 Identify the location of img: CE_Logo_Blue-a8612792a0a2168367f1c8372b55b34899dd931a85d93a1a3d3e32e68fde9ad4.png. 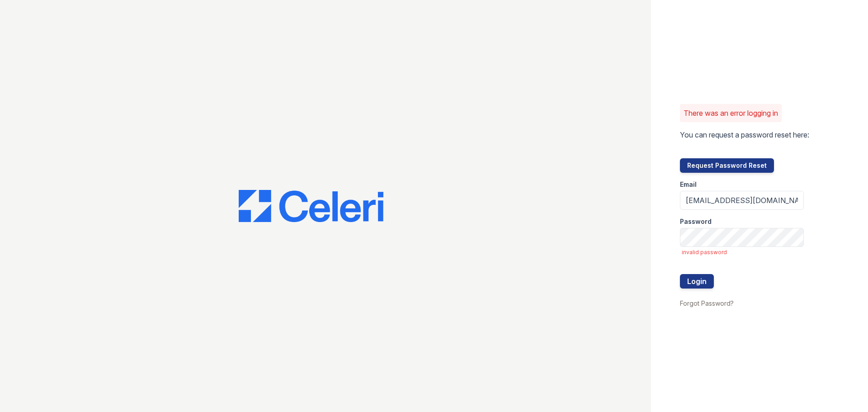
(311, 206).